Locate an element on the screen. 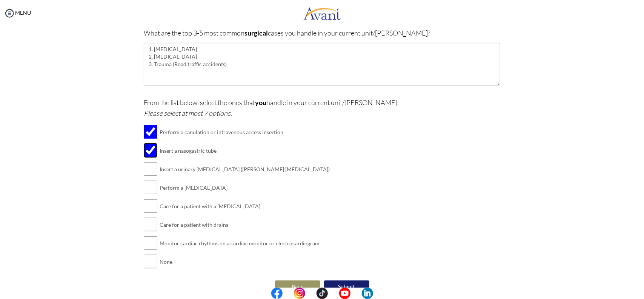  i: Please select at most 7 options. is located at coordinates (188, 113).